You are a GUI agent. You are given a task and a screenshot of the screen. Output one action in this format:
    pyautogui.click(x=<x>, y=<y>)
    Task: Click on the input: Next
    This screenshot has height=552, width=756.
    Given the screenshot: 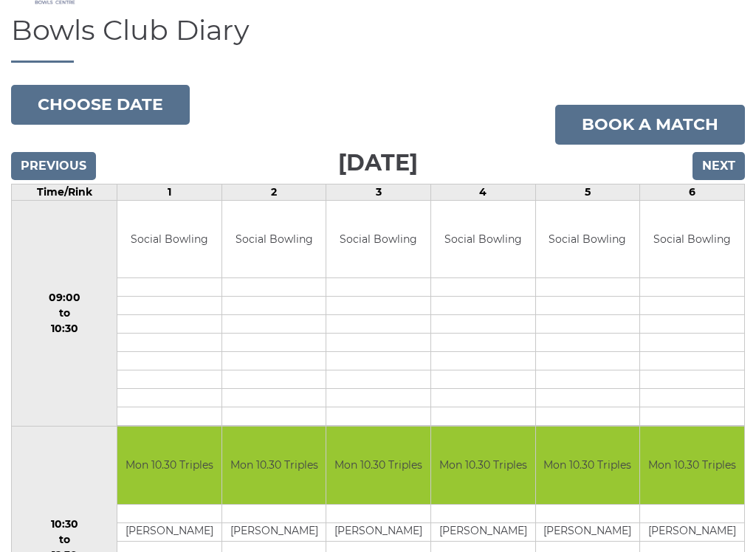 What is the action you would take?
    pyautogui.click(x=718, y=167)
    